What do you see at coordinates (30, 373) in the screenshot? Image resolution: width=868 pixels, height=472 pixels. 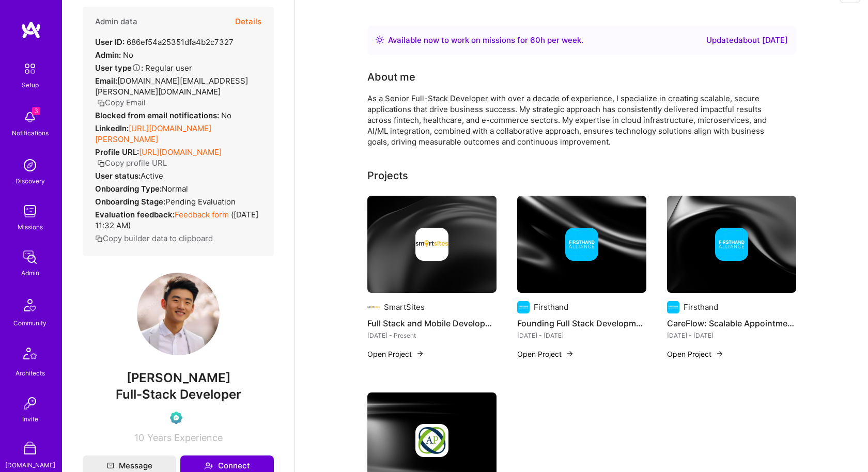 I see `div: Architects` at bounding box center [30, 373].